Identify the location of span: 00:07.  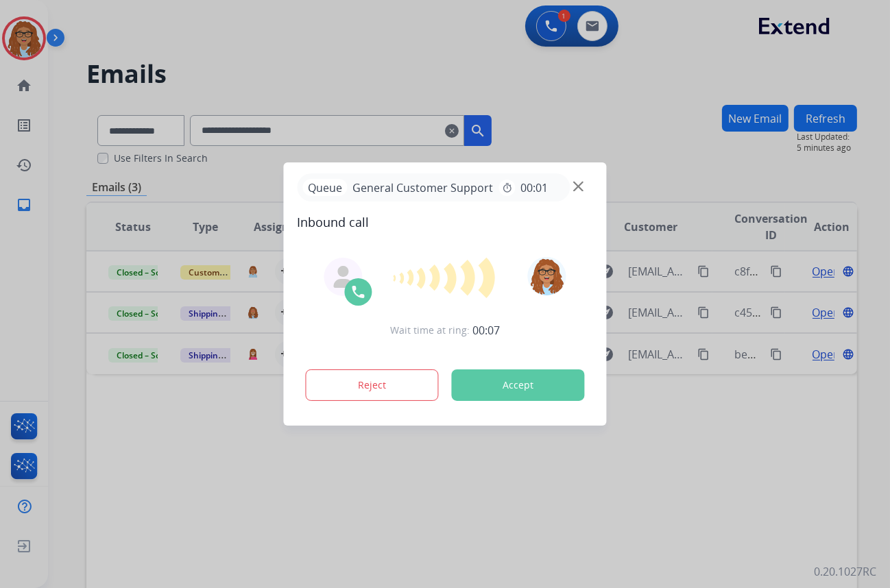
(486, 330).